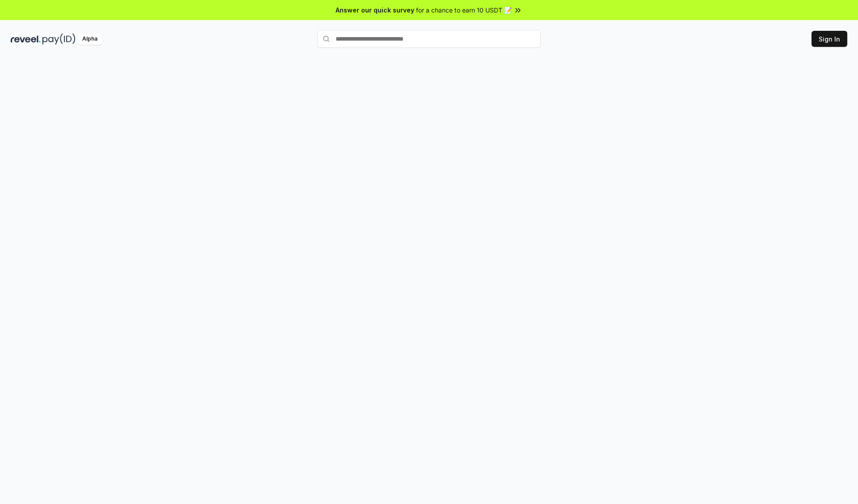 The width and height of the screenshot is (858, 504). I want to click on img: reveel_dark, so click(25, 39).